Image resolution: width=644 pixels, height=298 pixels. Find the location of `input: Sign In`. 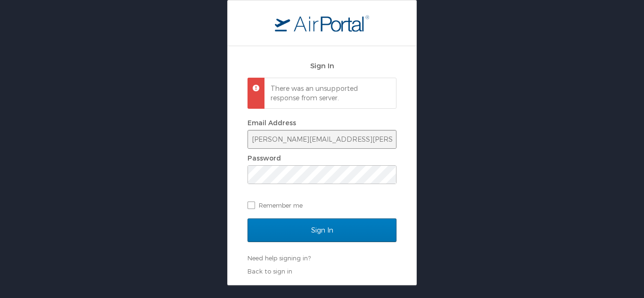

input: Sign In is located at coordinates (322, 230).